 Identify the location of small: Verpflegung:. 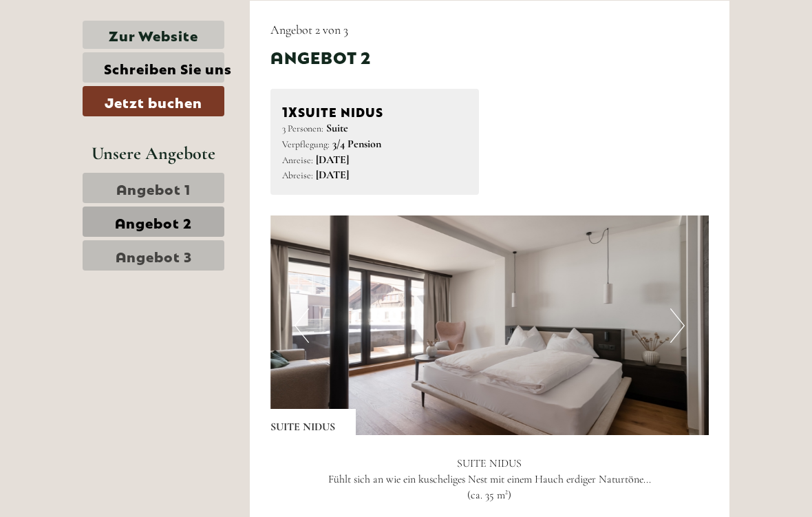
(305, 144).